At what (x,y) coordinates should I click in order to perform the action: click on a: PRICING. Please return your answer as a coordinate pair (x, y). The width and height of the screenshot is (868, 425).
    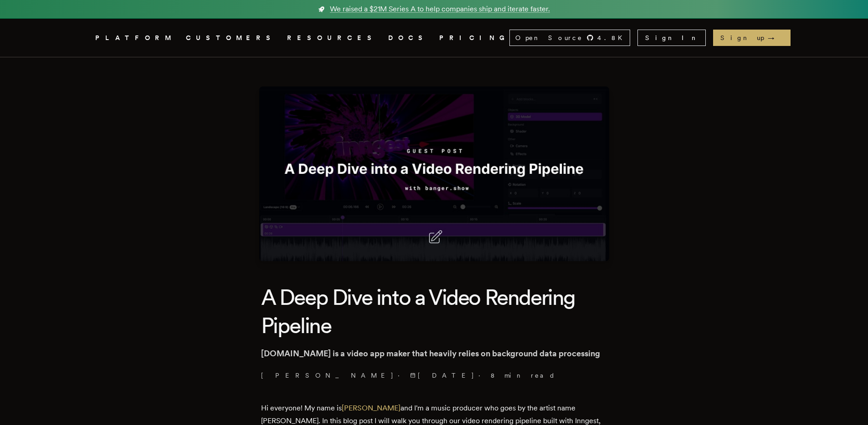
    Looking at the image, I should click on (475, 38).